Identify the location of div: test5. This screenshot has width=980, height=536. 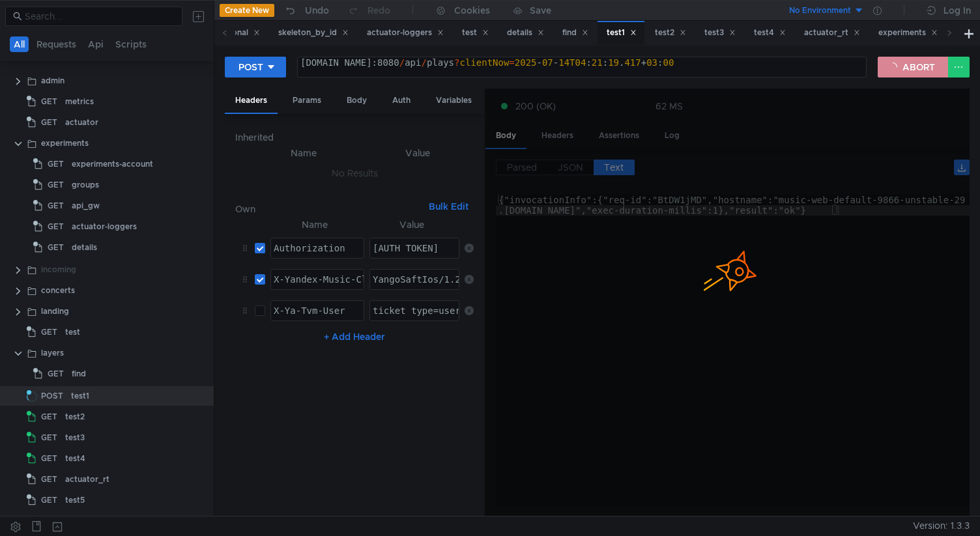
(75, 500).